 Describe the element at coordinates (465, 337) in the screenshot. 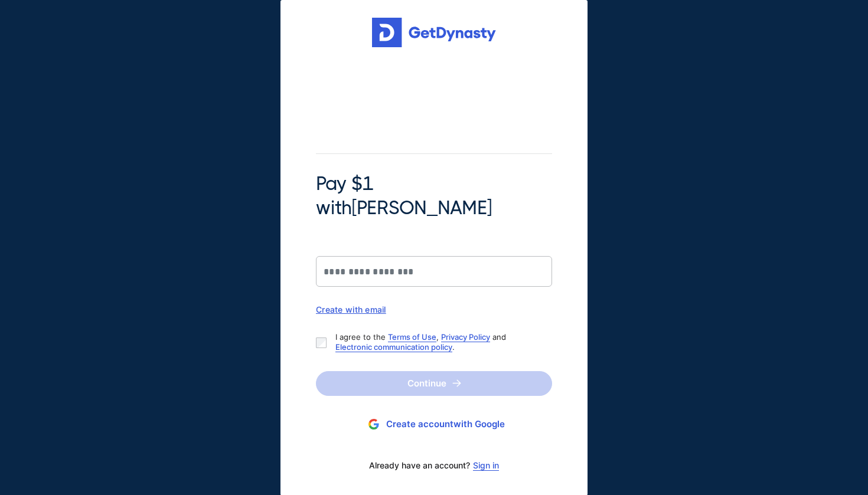

I see `a: Privacy Policy` at that location.